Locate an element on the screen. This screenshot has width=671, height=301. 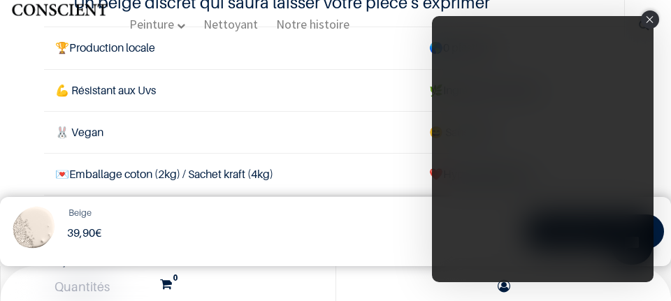
td: ❤️Hypoallergénique is located at coordinates (522, 175).